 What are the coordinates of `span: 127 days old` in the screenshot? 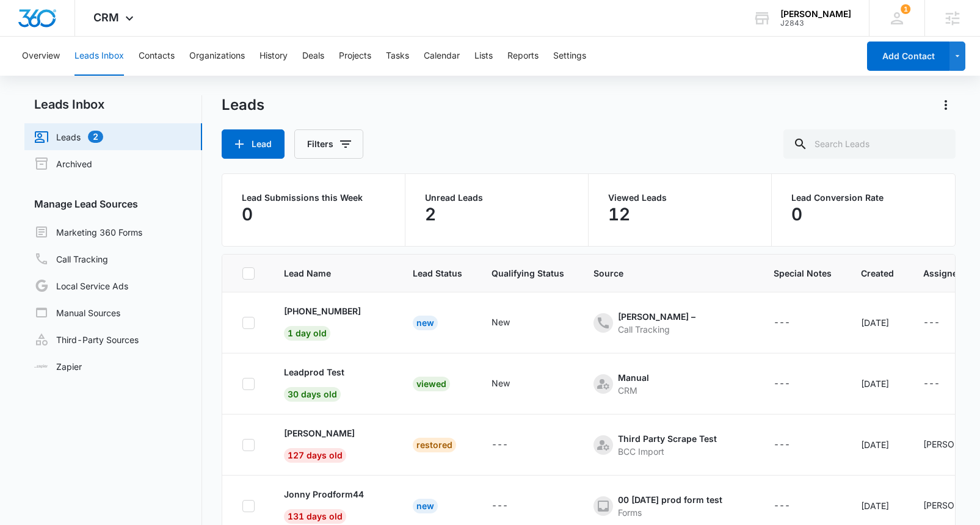 It's located at (315, 456).